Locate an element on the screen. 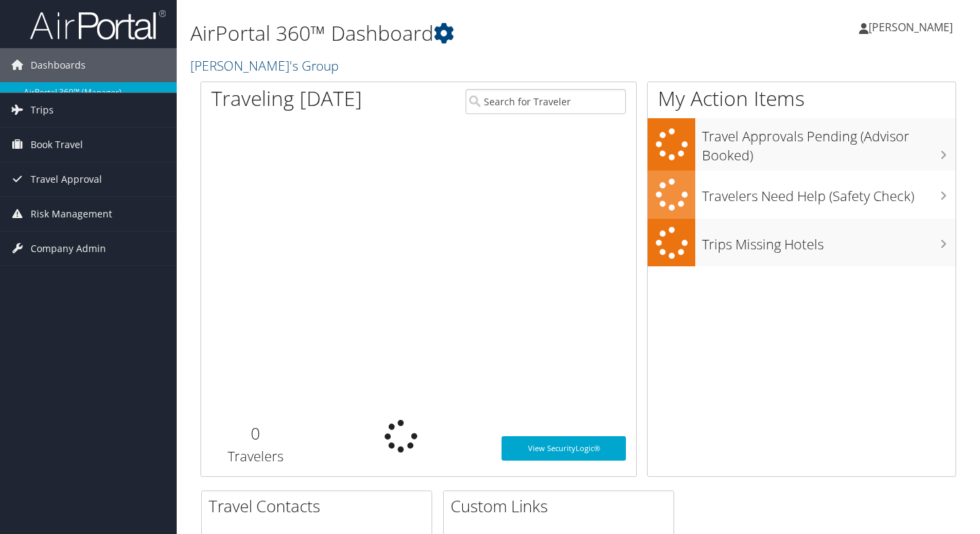 Image resolution: width=980 pixels, height=534 pixels. span: Company Admin is located at coordinates (68, 249).